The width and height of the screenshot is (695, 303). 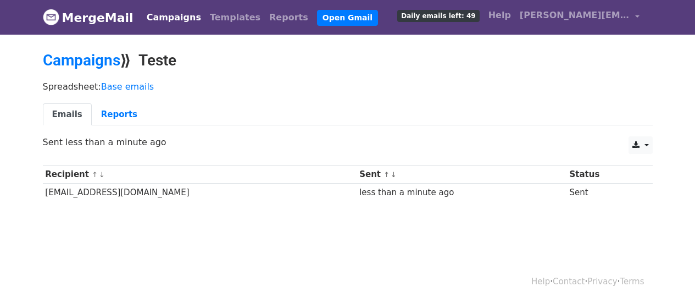 I want to click on th: Status, so click(x=604, y=174).